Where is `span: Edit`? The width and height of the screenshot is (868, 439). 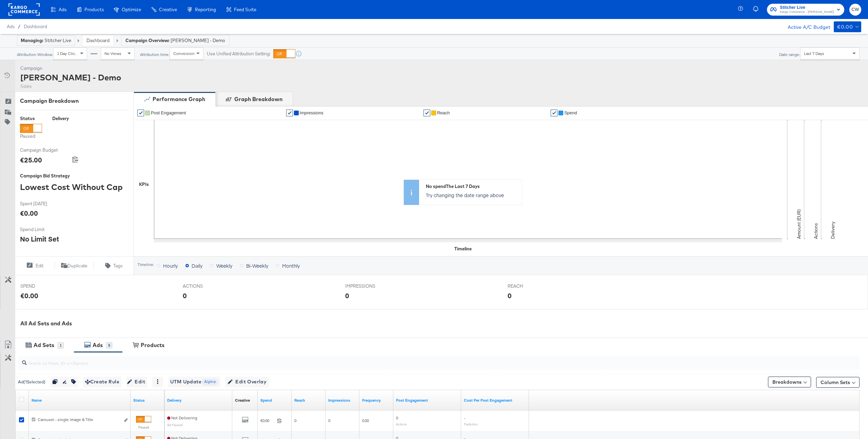 span: Edit is located at coordinates (39, 265).